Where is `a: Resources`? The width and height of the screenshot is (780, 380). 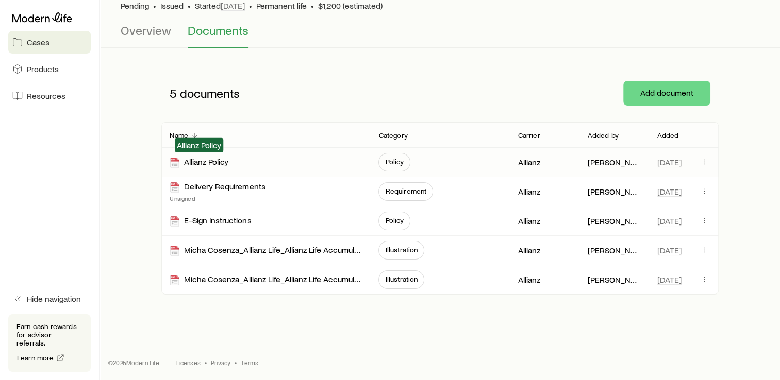
a: Resources is located at coordinates (49, 96).